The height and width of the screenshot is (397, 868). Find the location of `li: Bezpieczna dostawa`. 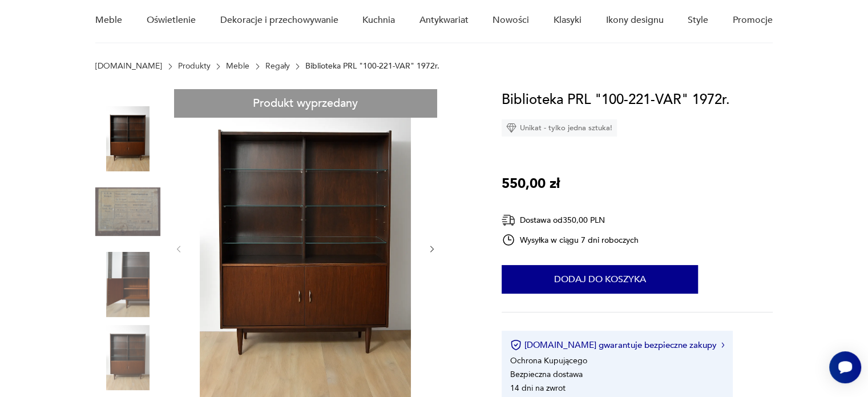

li: Bezpieczna dostawa is located at coordinates (546, 374).